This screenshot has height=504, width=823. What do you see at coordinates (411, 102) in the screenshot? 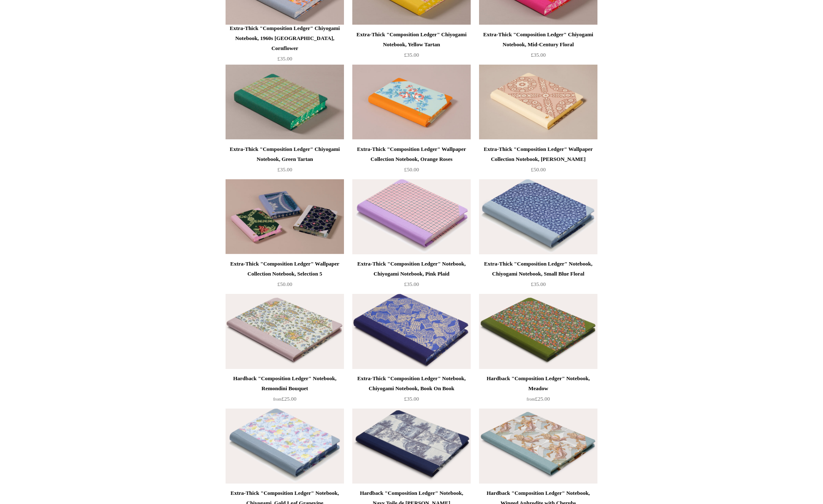
I see `img: Extra-Thick "Composition Ledger" Wallpaper Collection Notebook, Orange Roses` at bounding box center [411, 102].